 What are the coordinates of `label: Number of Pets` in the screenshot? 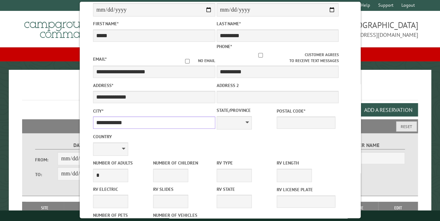 It's located at (122, 215).